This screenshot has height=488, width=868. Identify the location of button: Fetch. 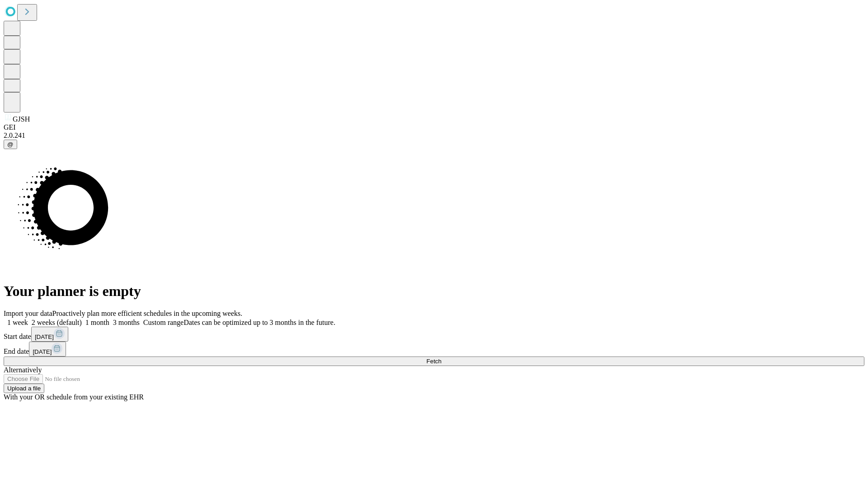
(434, 361).